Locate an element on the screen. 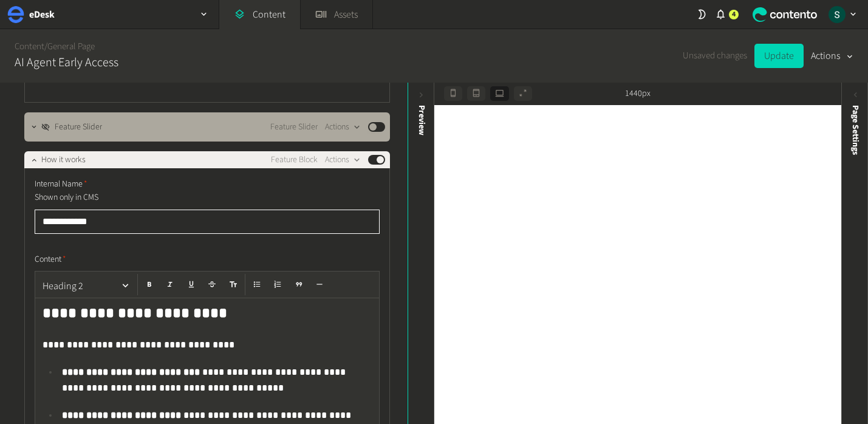 This screenshot has width=868, height=424. p: Shown only in CMS is located at coordinates (173, 197).